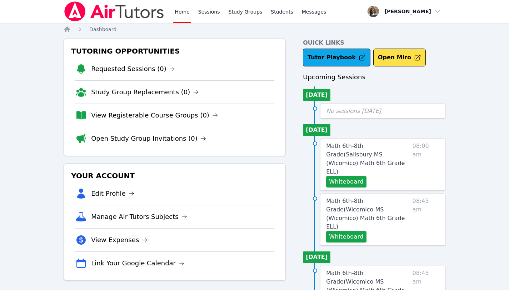  Describe the element at coordinates (374, 77) in the screenshot. I see `h3: Upcoming Sessions` at that location.